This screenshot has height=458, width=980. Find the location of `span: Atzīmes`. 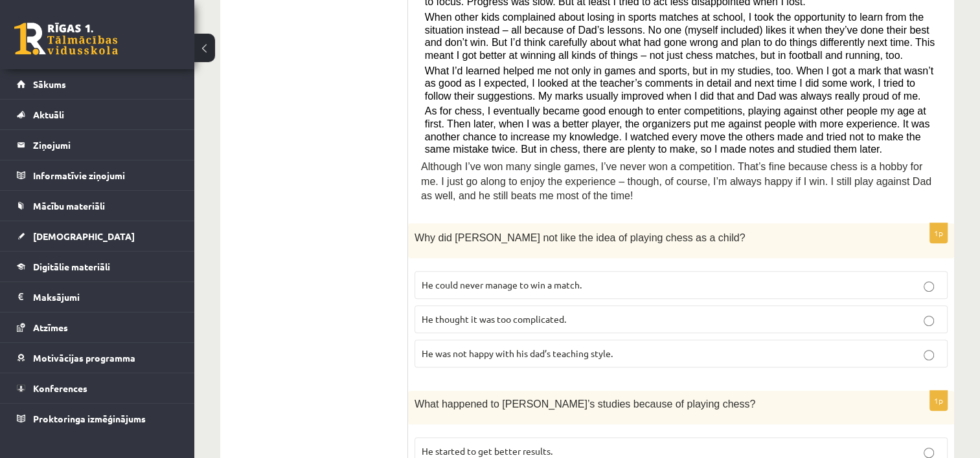

span: Atzīmes is located at coordinates (50, 327).